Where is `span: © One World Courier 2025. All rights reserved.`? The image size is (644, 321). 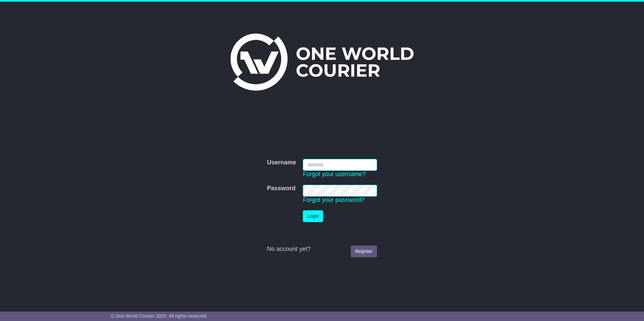 span: © One World Courier 2025. All rights reserved. is located at coordinates (159, 316).